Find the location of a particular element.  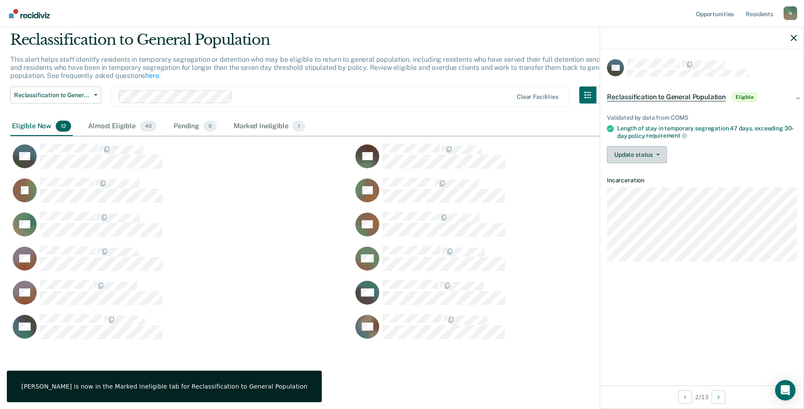

span: 12 is located at coordinates (63, 126).